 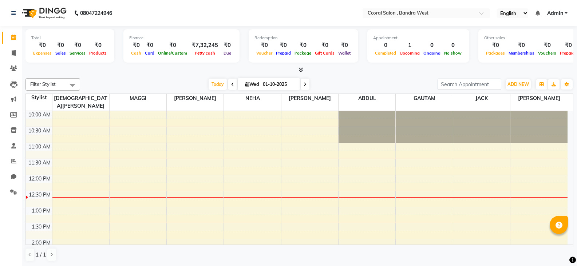 What do you see at coordinates (325, 53) in the screenshot?
I see `span: Gift Cards` at bounding box center [325, 53].